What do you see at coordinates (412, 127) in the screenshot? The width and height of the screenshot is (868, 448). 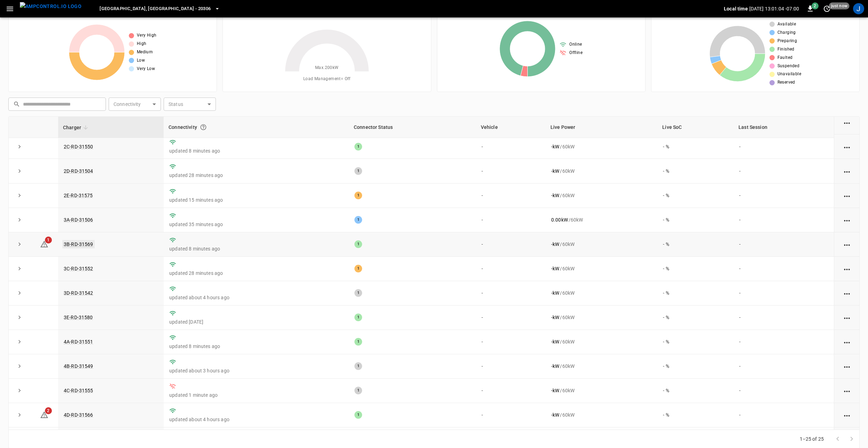 I see `th: Connector Status` at bounding box center [412, 127].